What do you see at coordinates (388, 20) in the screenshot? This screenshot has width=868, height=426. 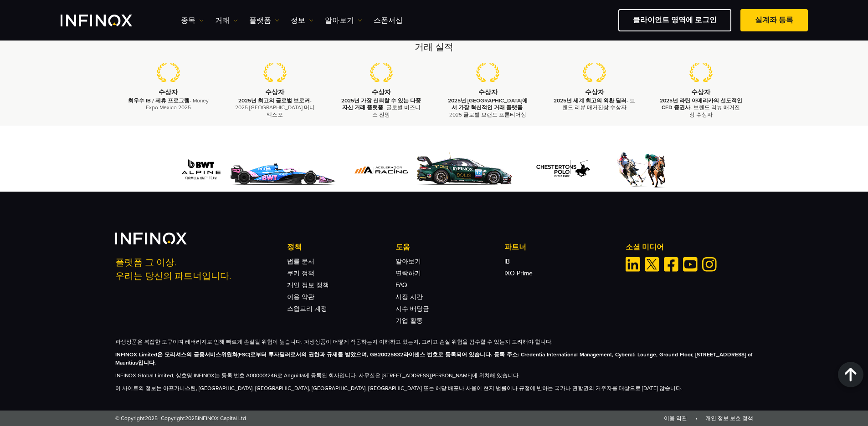 I see `a: 스폰서십` at bounding box center [388, 20].